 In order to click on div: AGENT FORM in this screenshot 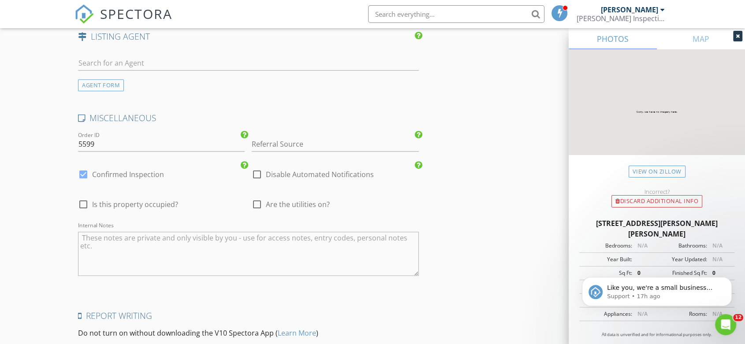, I will do `click(101, 85)`.